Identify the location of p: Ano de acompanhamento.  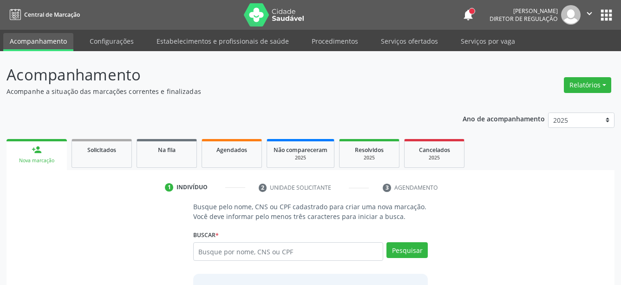
(503, 118).